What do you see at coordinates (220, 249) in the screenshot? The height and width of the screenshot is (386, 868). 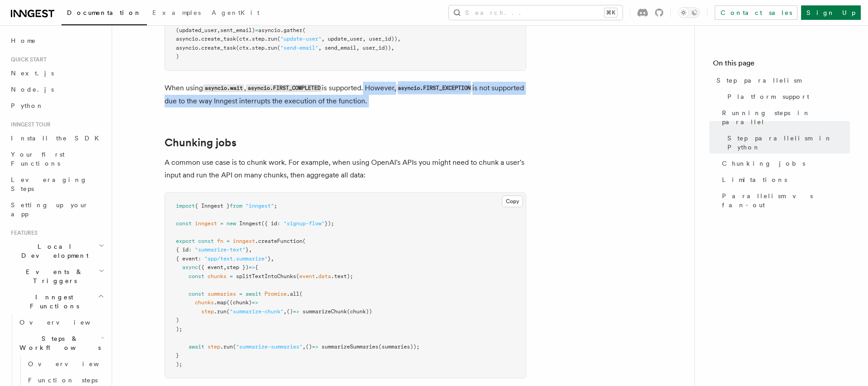 I see `span: "summarize-text"` at bounding box center [220, 249].